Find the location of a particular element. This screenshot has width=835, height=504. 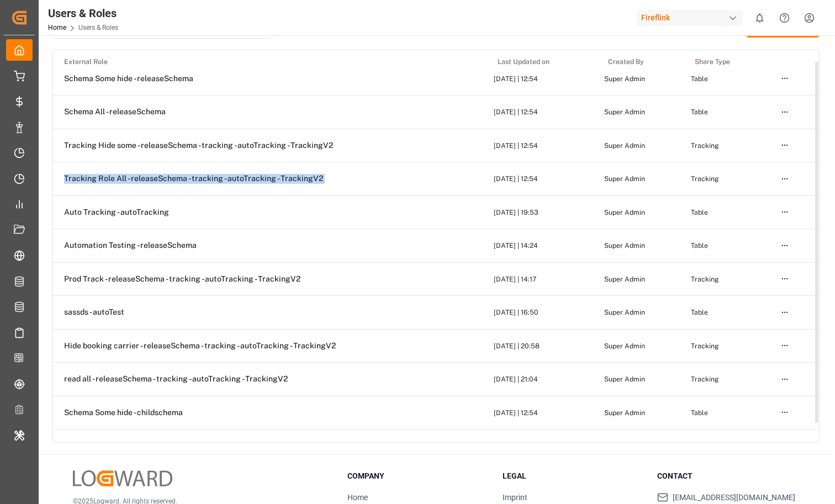

h3: Company is located at coordinates (418, 476).